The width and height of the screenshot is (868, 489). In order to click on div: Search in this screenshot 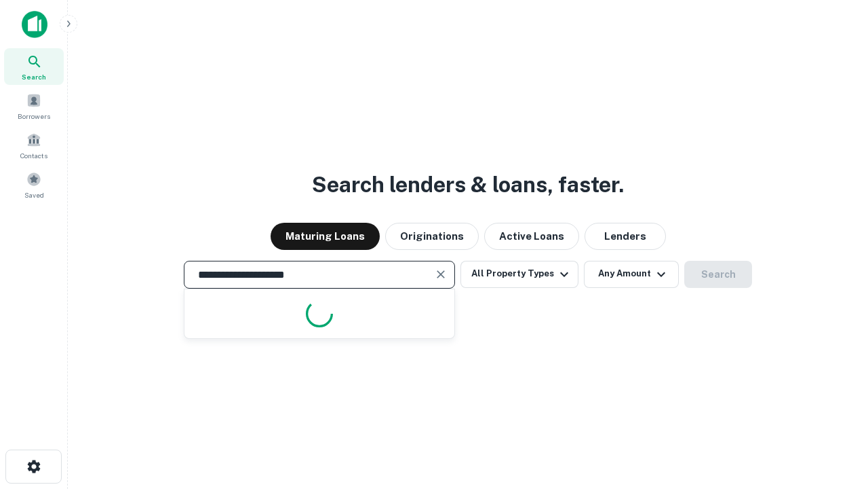, I will do `click(34, 67)`.